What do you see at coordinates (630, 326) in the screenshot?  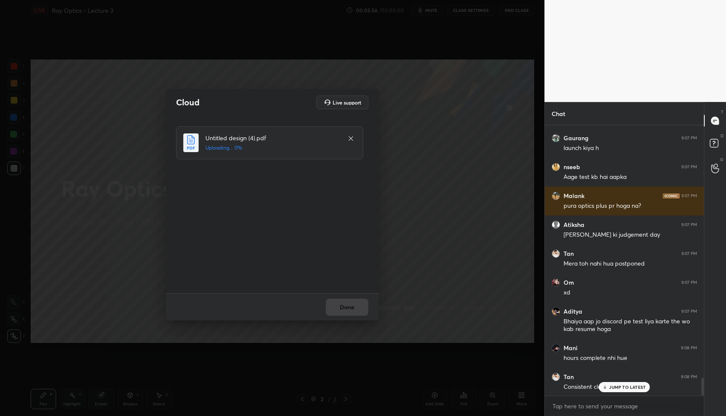 I see `div: Bhaiya aap jo discord pe test liya karte the wo kab resume hoga` at bounding box center [630, 326].